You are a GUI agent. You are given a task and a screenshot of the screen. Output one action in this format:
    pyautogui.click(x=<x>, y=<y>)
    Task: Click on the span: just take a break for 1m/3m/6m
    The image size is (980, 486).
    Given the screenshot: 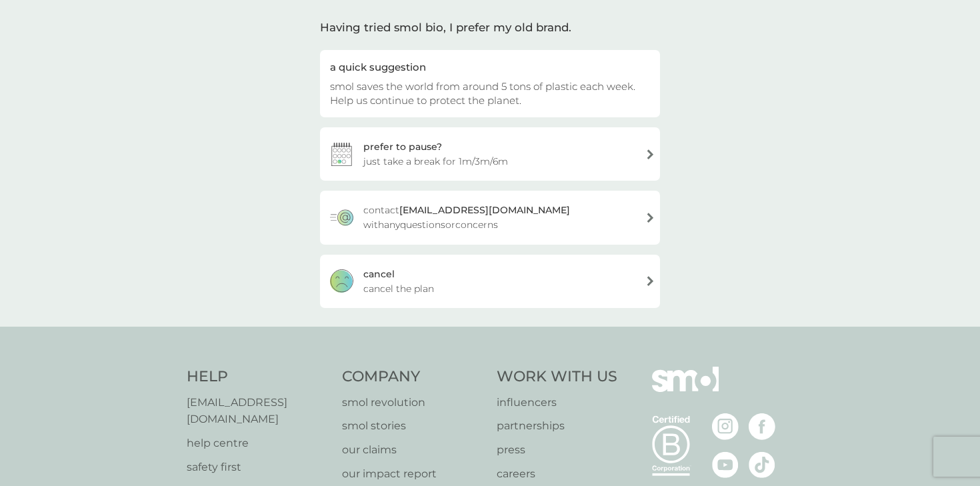 What is the action you would take?
    pyautogui.click(x=435, y=161)
    